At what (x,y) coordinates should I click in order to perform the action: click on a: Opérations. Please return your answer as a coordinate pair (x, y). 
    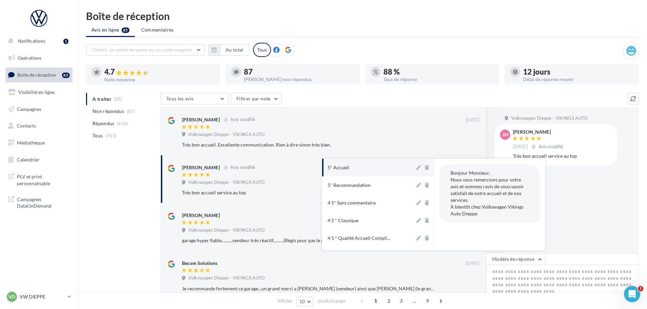
    Looking at the image, I should click on (39, 58).